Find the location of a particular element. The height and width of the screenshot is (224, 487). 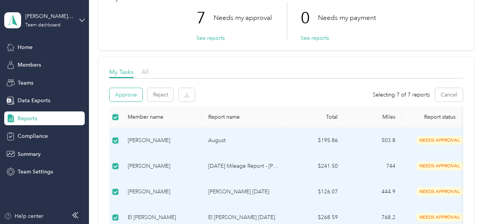

div: Total is located at coordinates (315, 117).